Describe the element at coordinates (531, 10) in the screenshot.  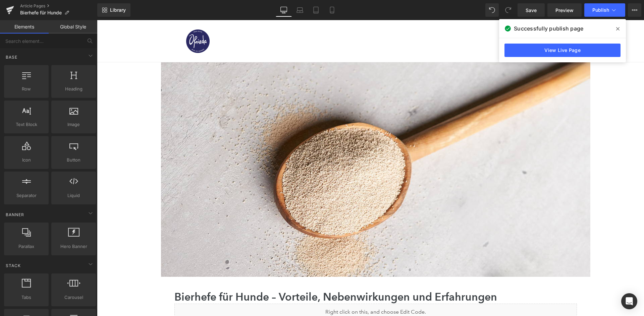
I see `span: Save` at that location.